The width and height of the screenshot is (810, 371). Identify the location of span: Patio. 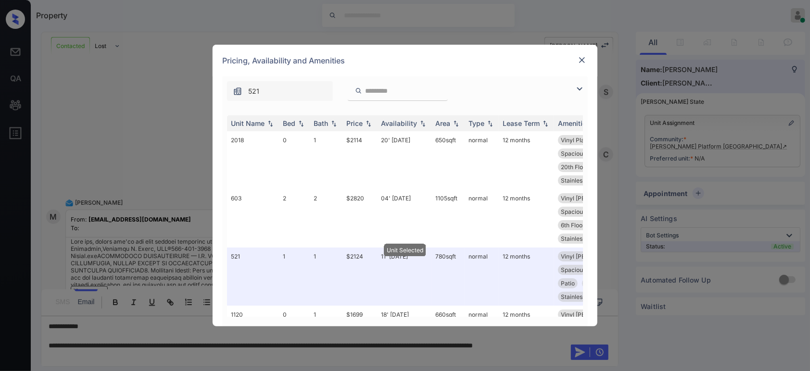
(568, 283).